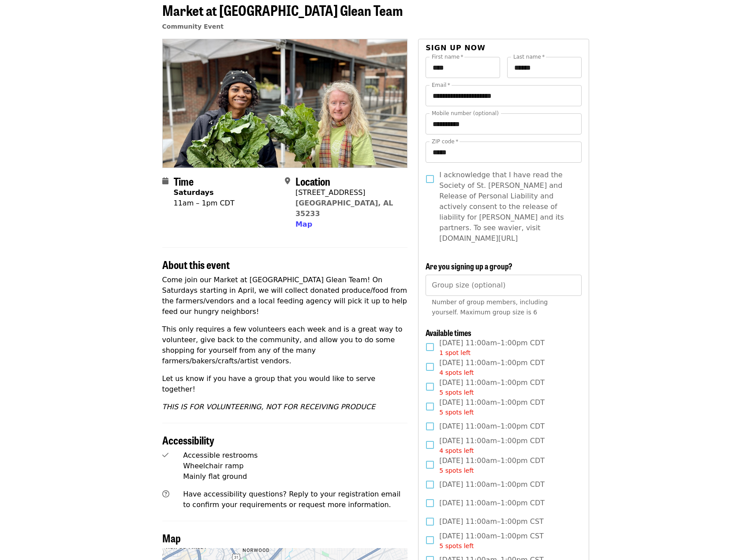 This screenshot has height=560, width=751. What do you see at coordinates (445, 141) in the screenshot?
I see `label: ZIP code` at bounding box center [445, 141].